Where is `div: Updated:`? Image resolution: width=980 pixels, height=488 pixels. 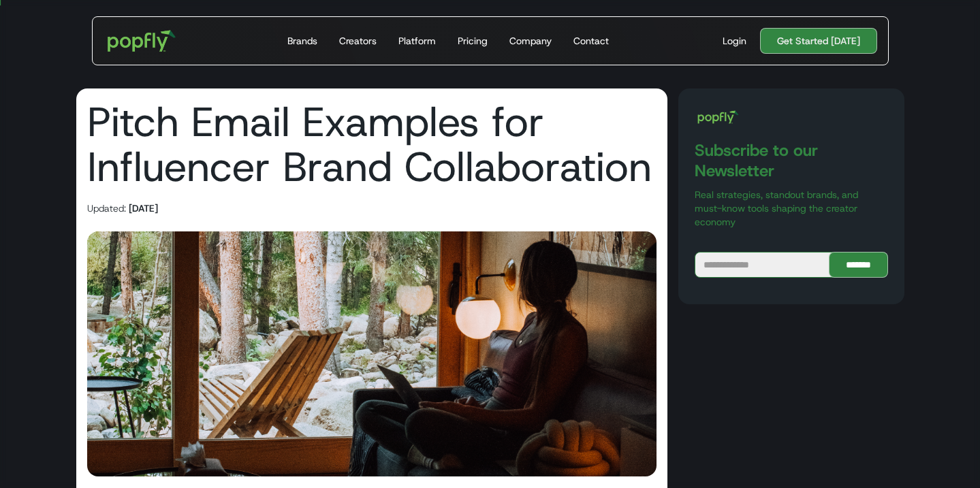 div: Updated: is located at coordinates (106, 208).